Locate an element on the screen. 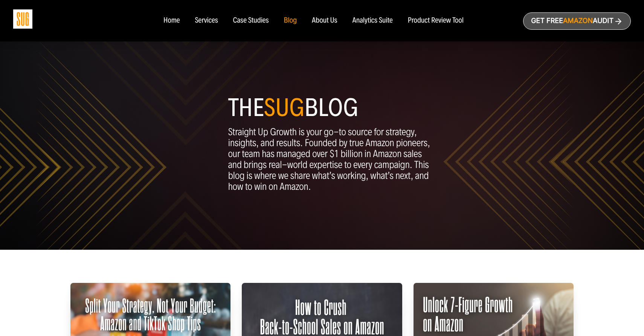 This screenshot has width=644, height=336. a: Product Review Tool is located at coordinates (436, 21).